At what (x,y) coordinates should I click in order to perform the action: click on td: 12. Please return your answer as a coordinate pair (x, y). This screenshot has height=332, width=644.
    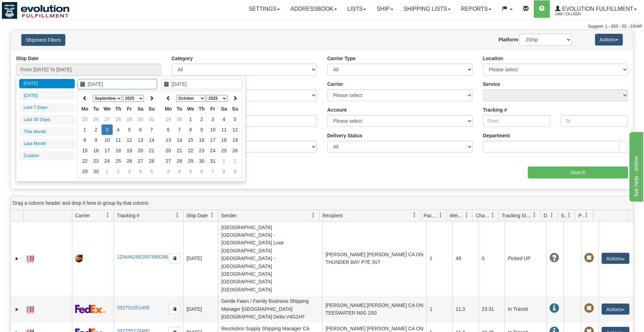
    Looking at the image, I should click on (235, 130).